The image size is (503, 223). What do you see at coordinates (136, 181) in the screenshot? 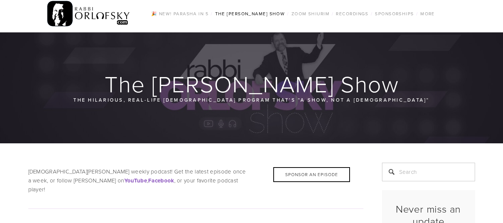
I see `strong: YouTube` at bounding box center [136, 181].